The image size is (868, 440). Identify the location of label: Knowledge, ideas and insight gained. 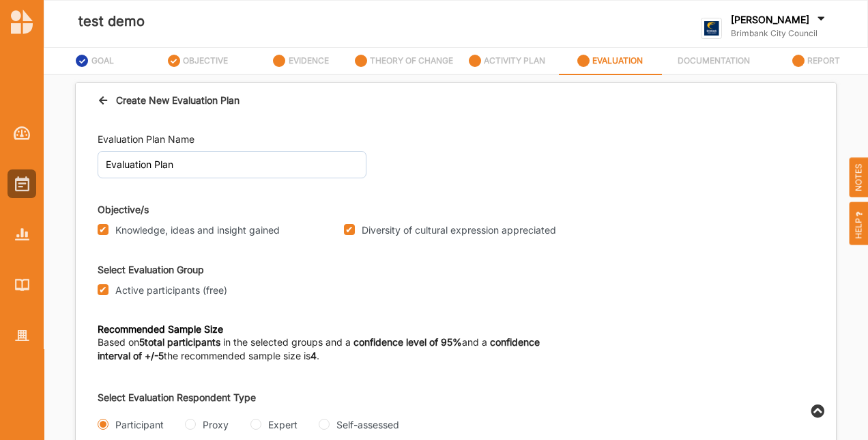
(197, 231).